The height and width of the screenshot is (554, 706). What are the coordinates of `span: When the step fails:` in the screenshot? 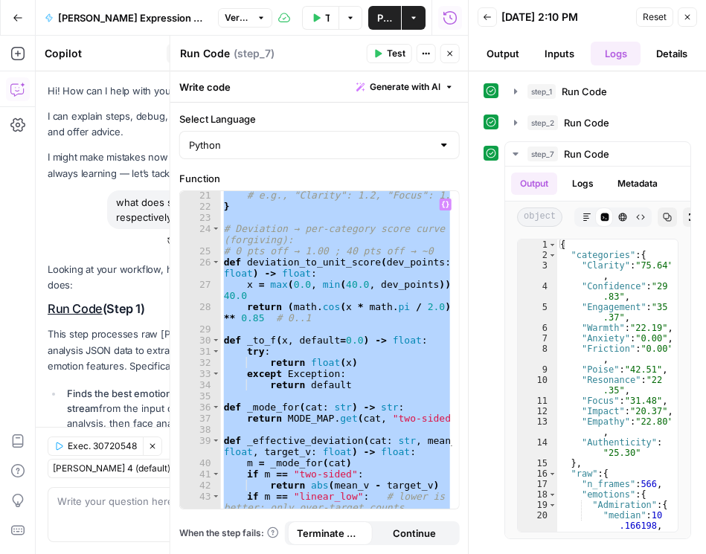 It's located at (229, 533).